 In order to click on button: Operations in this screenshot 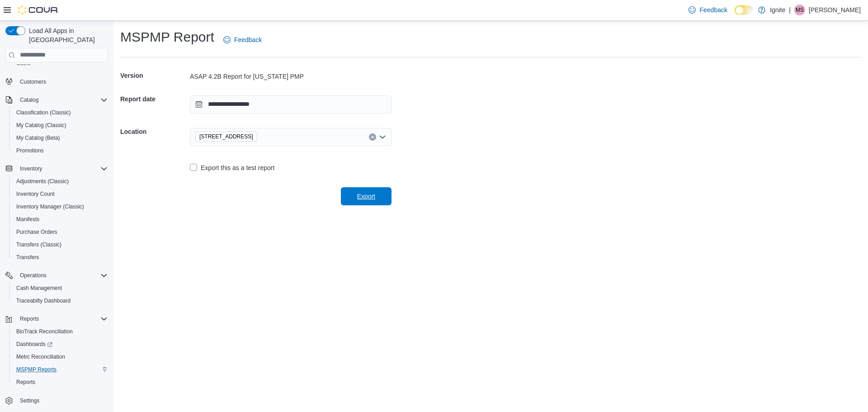, I will do `click(56, 276)`.